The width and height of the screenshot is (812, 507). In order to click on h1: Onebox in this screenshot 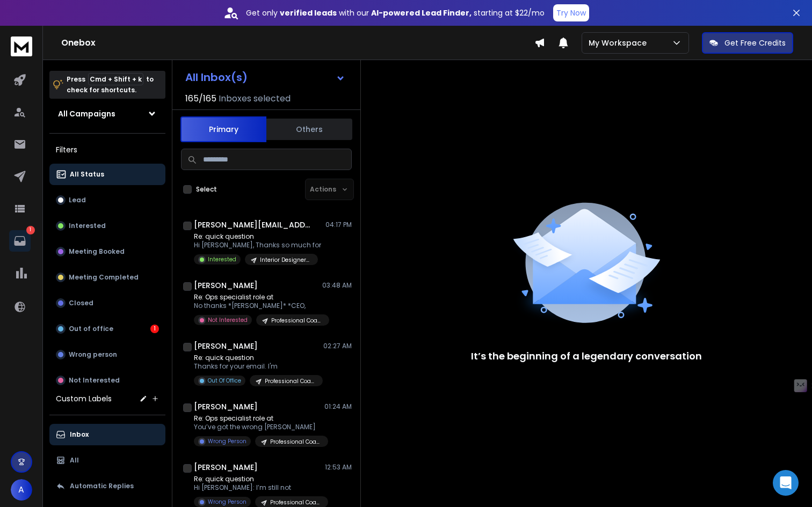, I will do `click(297, 43)`.